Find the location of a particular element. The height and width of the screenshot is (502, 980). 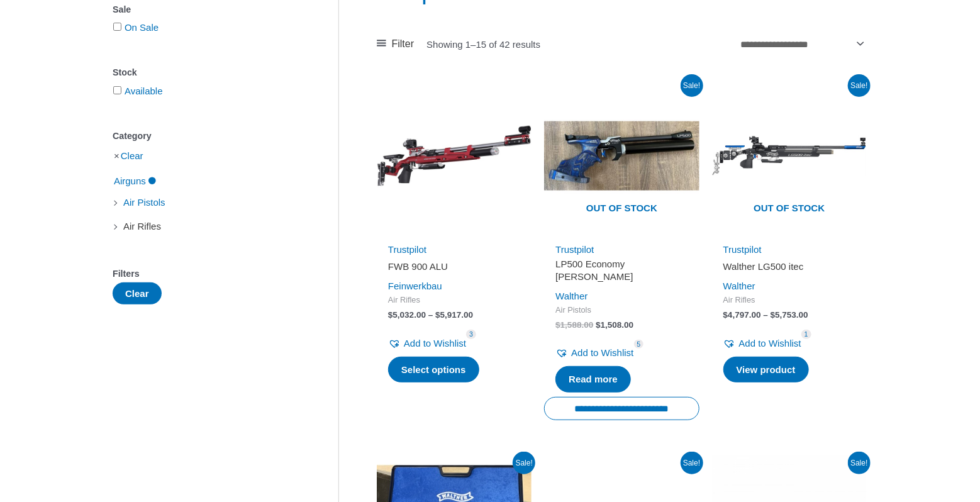

a: Feinwerkbau is located at coordinates (415, 286).